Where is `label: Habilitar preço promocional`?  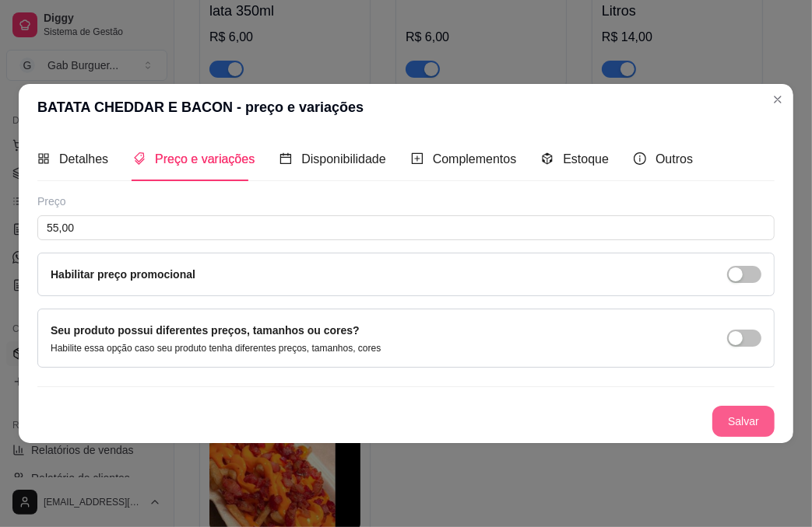 label: Habilitar preço promocional is located at coordinates (123, 274).